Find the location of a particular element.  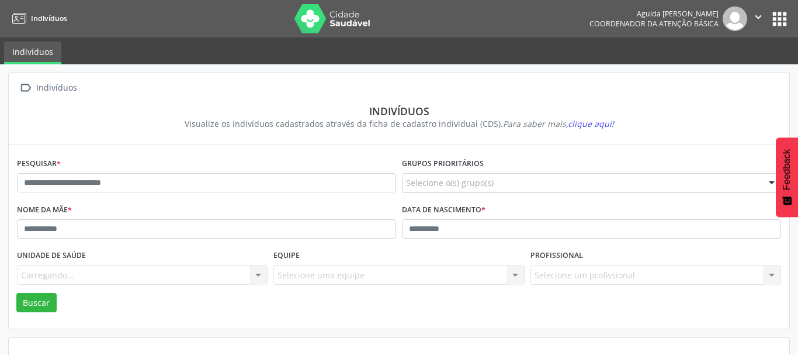

img: img is located at coordinates (735, 19).